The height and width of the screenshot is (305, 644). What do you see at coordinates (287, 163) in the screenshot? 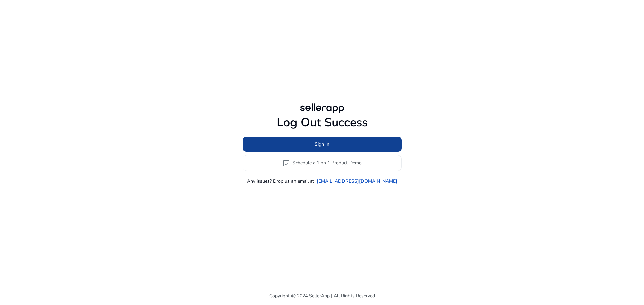
I see `span: event_available` at bounding box center [287, 163].